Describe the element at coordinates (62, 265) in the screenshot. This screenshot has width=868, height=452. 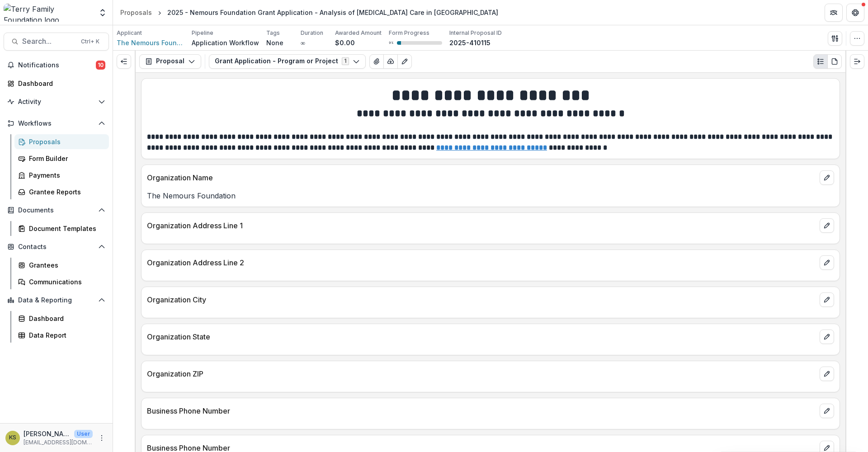
I see `a: Grantees` at that location.